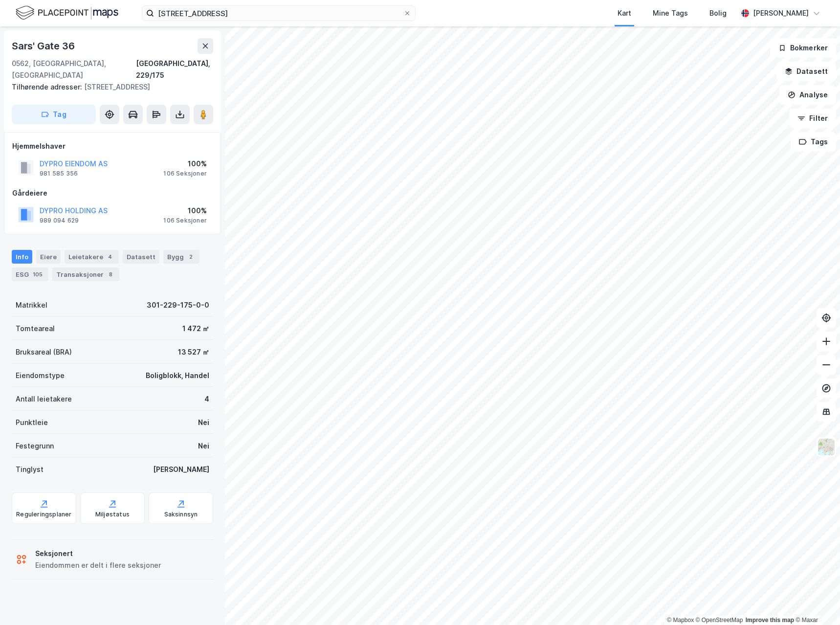 The width and height of the screenshot is (840, 625). Describe the element at coordinates (770, 620) in the screenshot. I see `a: Improve this map` at that location.